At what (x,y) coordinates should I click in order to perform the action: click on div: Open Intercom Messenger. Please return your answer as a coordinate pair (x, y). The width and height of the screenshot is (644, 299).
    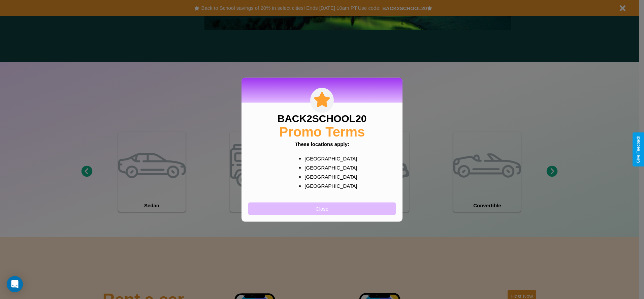
    Looking at the image, I should click on (15, 284).